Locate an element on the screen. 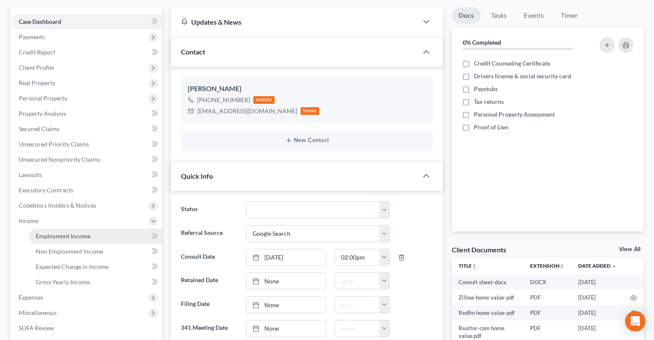  span: Proof of Lien is located at coordinates (491, 127).